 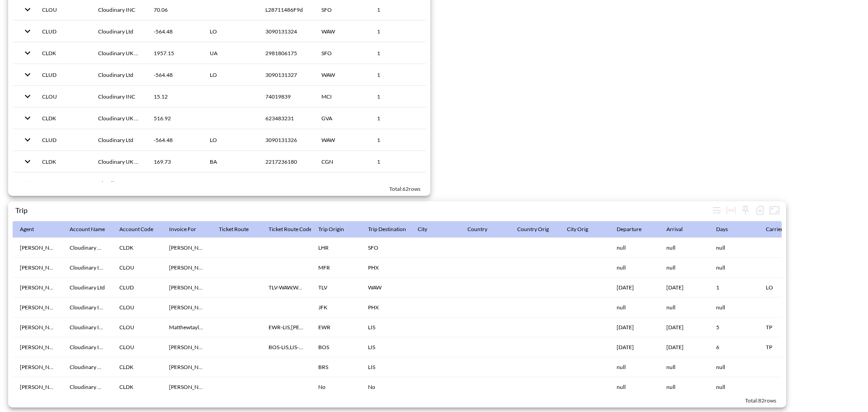 What do you see at coordinates (188, 229) in the screenshot?
I see `span: Invoice For` at bounding box center [188, 229].